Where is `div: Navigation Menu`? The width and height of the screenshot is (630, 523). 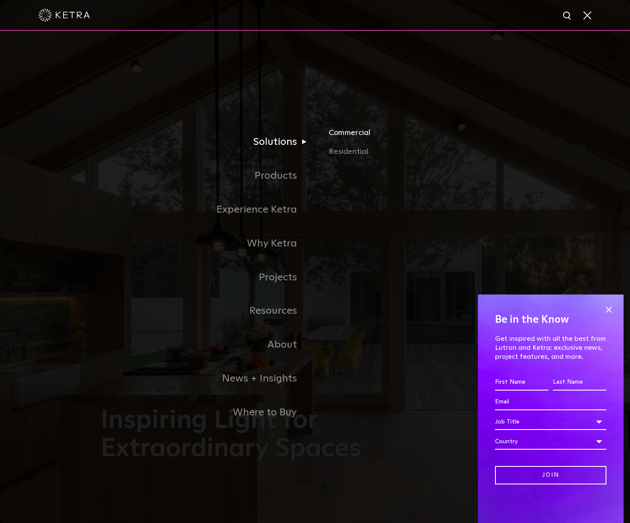 div: Navigation Menu is located at coordinates (315, 277).